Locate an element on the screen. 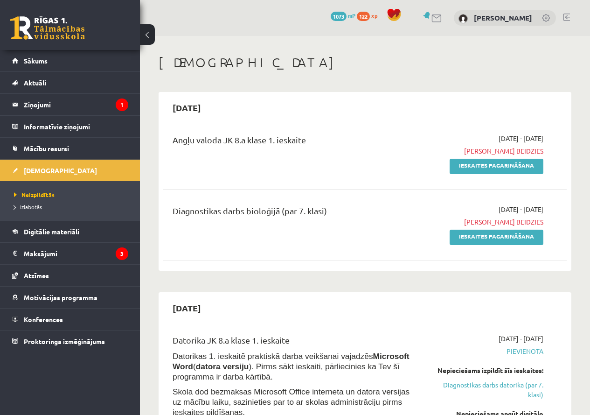 Image resolution: width=590 pixels, height=415 pixels. span: Sākums is located at coordinates (35, 61).